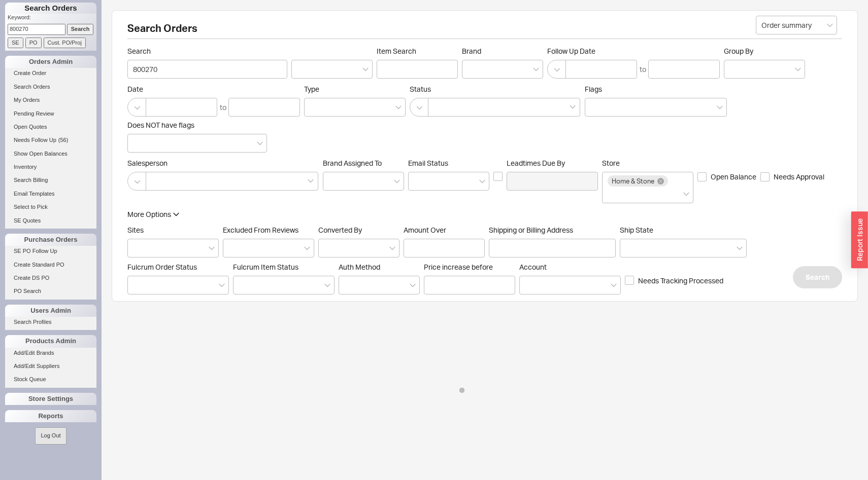 The height and width of the screenshot is (480, 868). I want to click on span: Item Search, so click(417, 51).